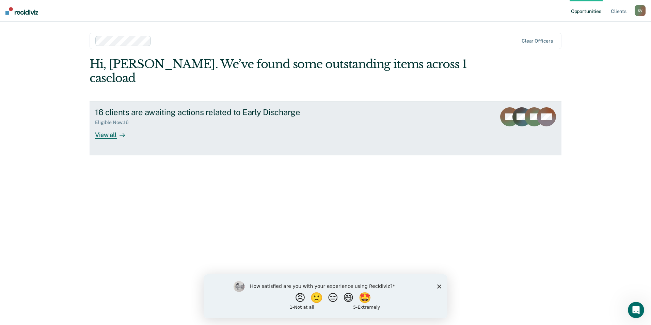  Describe the element at coordinates (22, 11) in the screenshot. I see `img: Recidiviz` at that location.